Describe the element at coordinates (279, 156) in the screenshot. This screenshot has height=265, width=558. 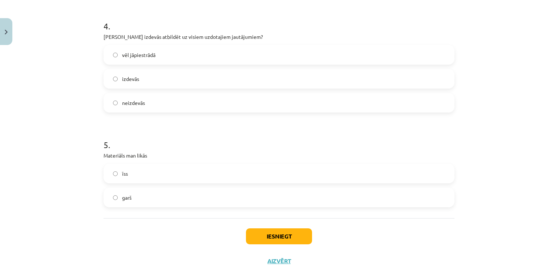
I see `p: Materiāls man likās` at that location.